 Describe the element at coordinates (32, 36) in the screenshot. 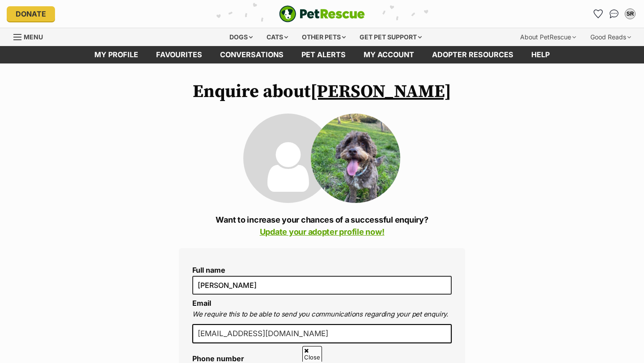

I see `a: Menu` at that location.